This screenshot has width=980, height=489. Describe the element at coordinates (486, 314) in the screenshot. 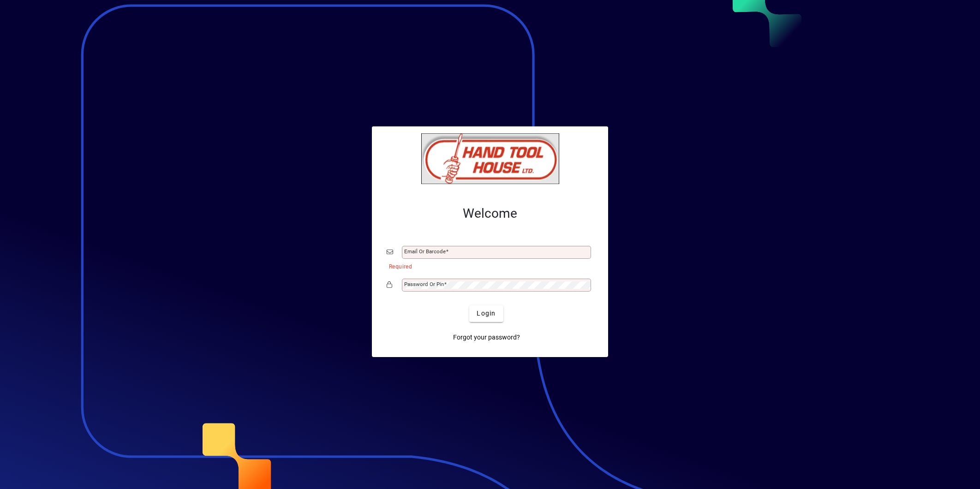

I see `button: Login` at that location.